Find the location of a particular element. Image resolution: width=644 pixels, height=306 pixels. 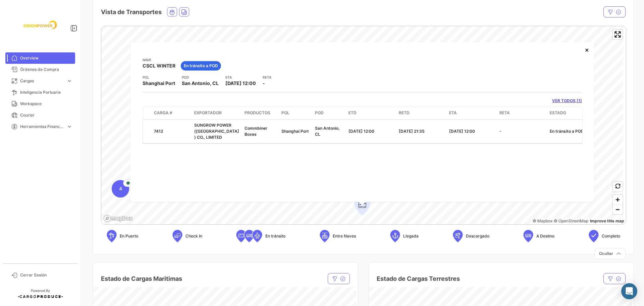

button: Ocean is located at coordinates (172, 12).